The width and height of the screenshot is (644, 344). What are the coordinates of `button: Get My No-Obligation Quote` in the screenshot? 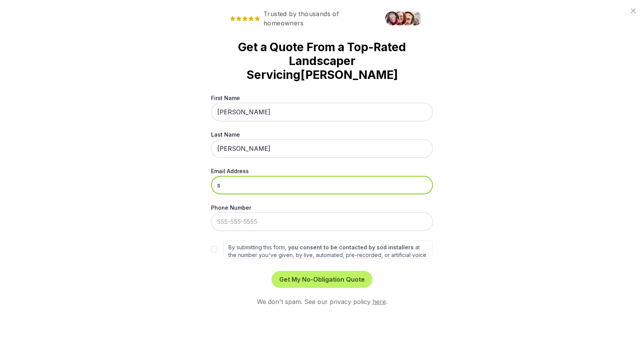 It's located at (322, 279).